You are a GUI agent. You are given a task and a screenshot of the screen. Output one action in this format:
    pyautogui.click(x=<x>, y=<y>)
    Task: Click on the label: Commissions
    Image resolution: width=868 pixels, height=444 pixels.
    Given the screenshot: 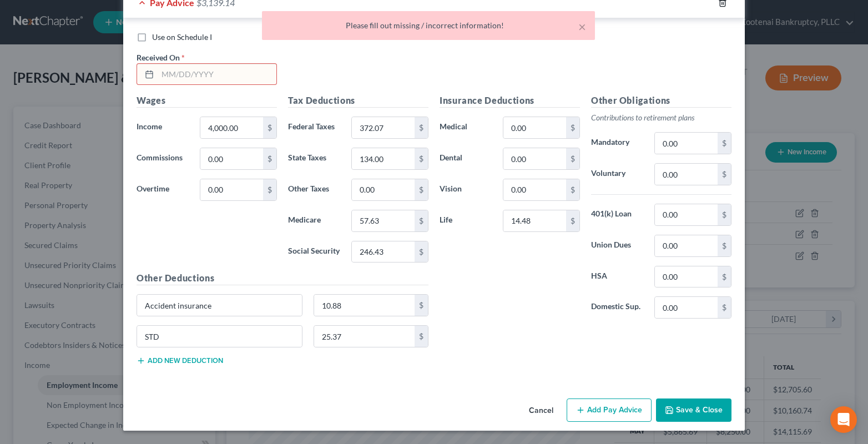 What is the action you would take?
    pyautogui.click(x=162, y=159)
    